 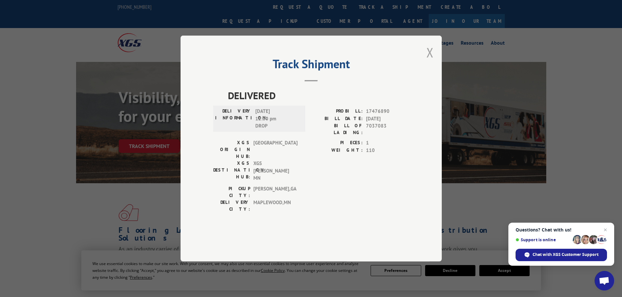 What do you see at coordinates (387, 129) in the screenshot?
I see `span: 7037083` at bounding box center [387, 129].